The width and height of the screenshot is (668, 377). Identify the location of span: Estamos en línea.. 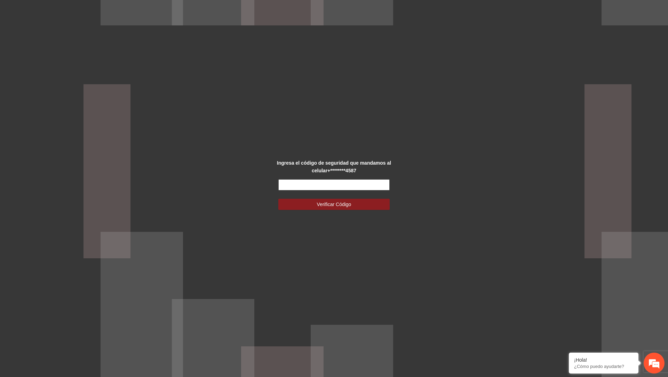
(68, 128).